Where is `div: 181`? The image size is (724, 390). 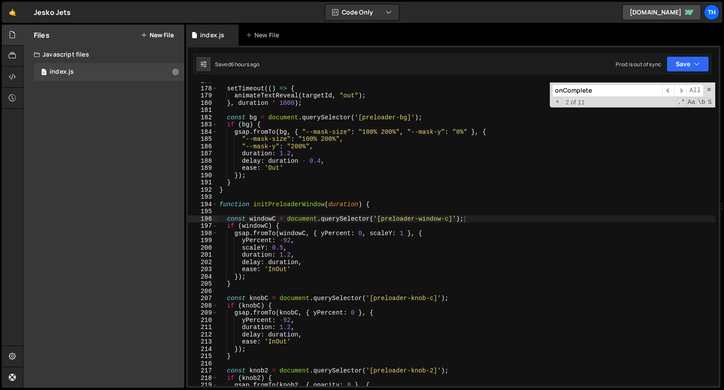 div: 181 is located at coordinates (203, 110).